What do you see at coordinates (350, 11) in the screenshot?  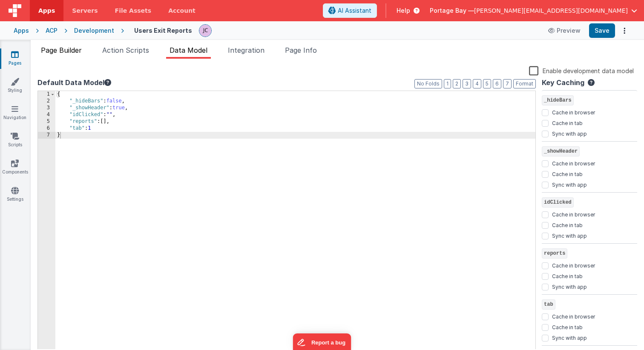 I see `button: AI Assistant` at bounding box center [350, 11].